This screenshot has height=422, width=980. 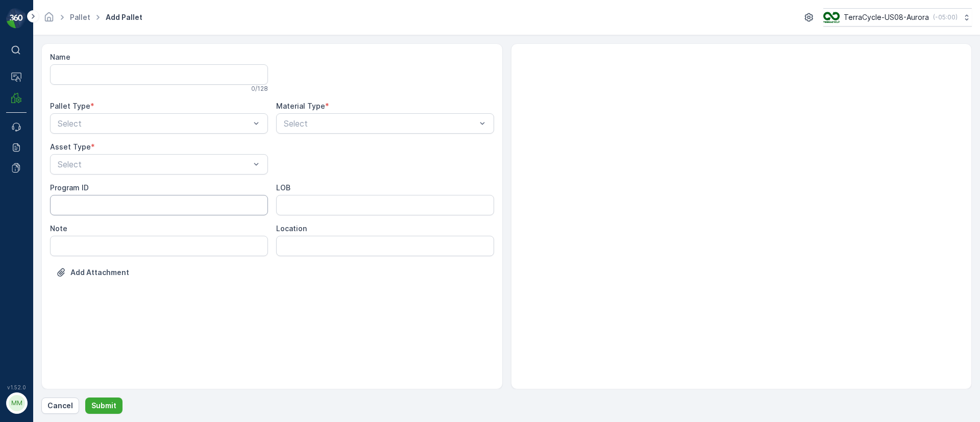 What do you see at coordinates (301, 106) in the screenshot?
I see `label: Material Type` at bounding box center [301, 106].